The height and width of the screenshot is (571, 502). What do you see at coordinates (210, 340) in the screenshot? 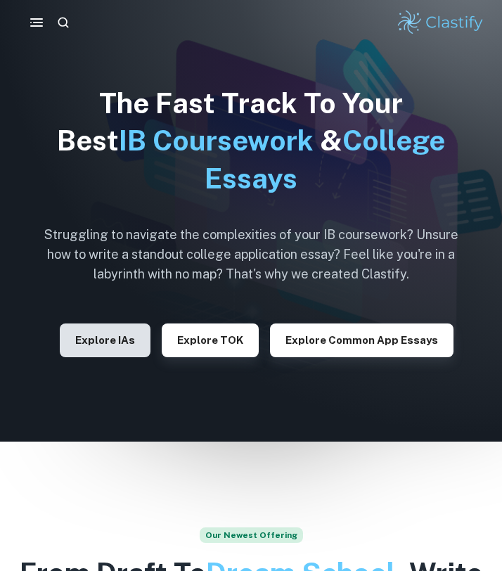
I see `button: Explore TOK` at bounding box center [210, 340].